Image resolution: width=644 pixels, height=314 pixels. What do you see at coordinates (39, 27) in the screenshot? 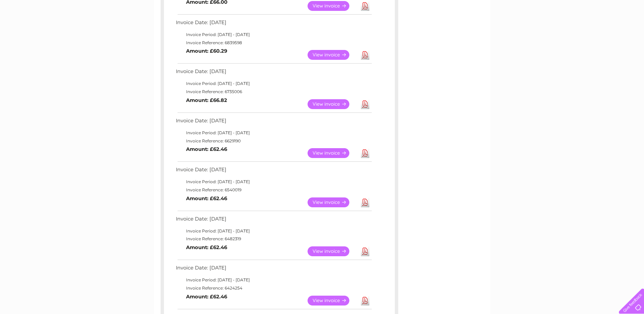
I see `img: logo.png` at bounding box center [39, 27].